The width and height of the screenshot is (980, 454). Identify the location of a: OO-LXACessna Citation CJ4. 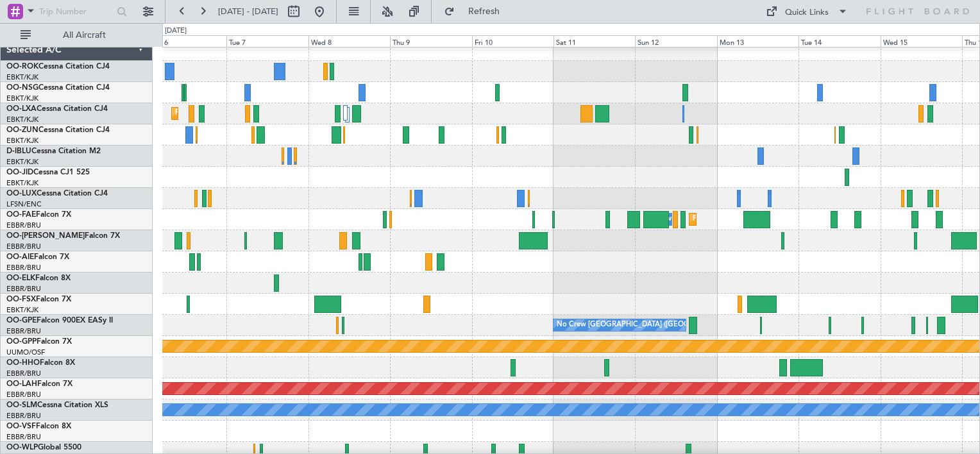
(57, 109).